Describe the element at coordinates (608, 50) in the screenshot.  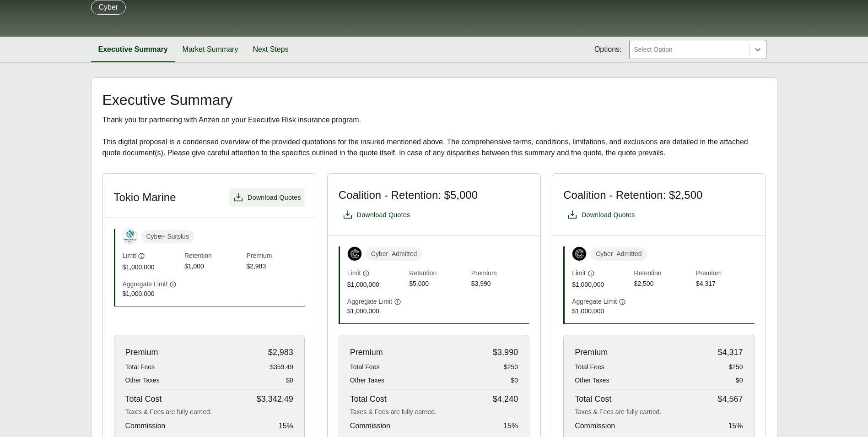
I see `span: Options:` at that location.